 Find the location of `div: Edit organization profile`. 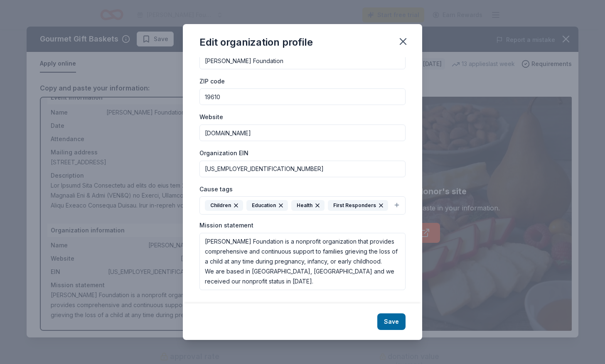

div: Edit organization profile is located at coordinates (256, 42).